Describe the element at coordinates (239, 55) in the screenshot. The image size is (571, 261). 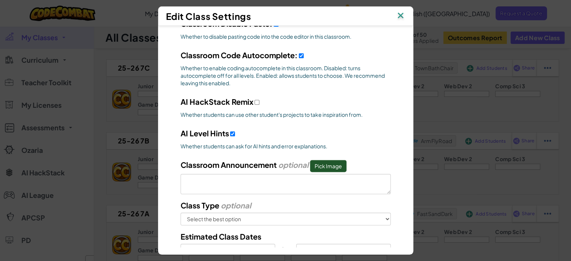
I see `span: Classroom Code Autocomplete:` at that location.